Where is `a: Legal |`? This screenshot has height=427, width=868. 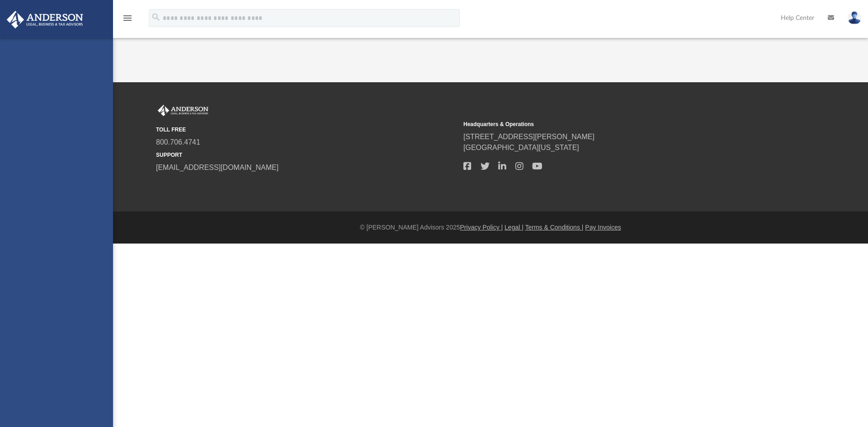
a: Legal | is located at coordinates (514, 227).